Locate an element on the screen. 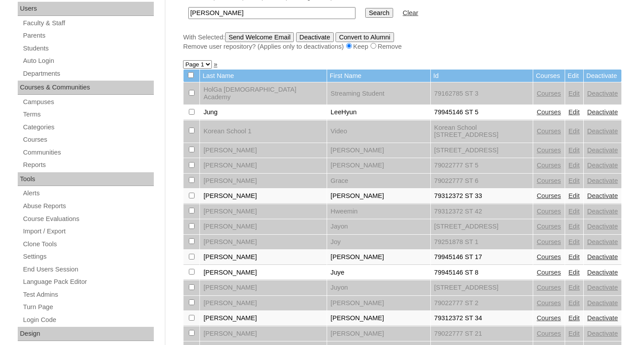  a: Login Code is located at coordinates (88, 320).